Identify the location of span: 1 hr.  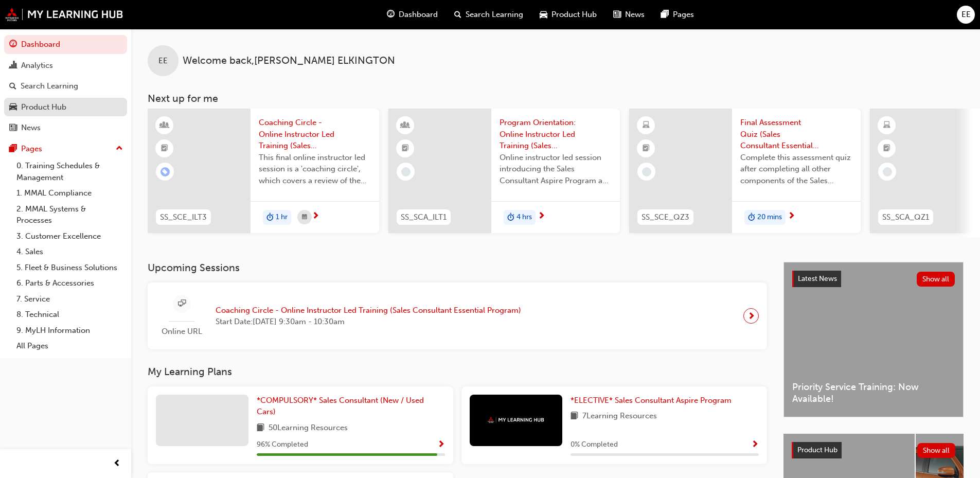
(281, 217).